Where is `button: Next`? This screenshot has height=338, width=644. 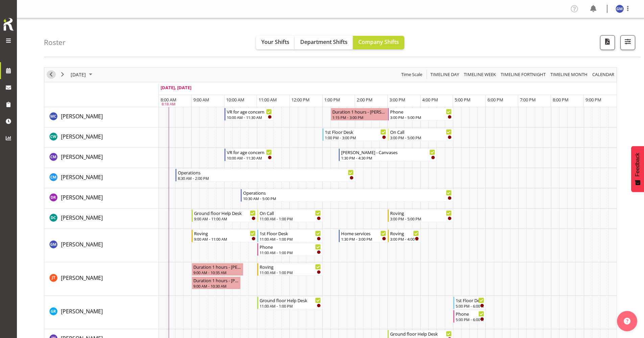 button: Next is located at coordinates (63, 74).